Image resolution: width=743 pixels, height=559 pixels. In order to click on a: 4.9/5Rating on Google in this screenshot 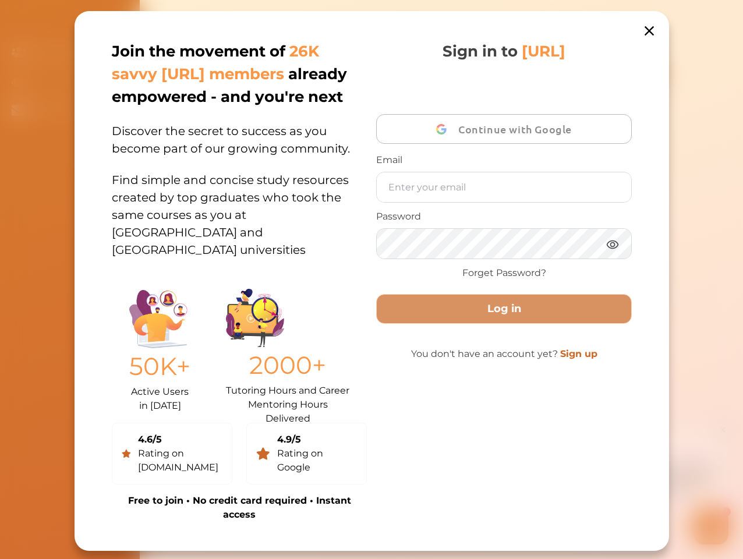, I will do `click(306, 454)`.